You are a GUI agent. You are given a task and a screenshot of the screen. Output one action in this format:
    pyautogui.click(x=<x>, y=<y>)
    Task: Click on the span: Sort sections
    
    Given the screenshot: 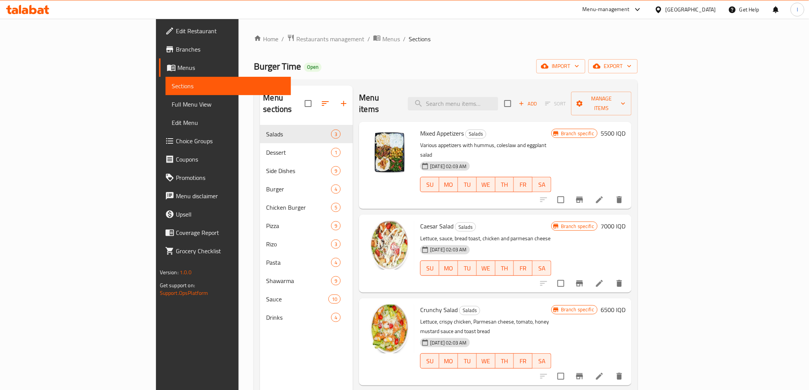 What is the action you would take?
    pyautogui.click(x=325, y=104)
    